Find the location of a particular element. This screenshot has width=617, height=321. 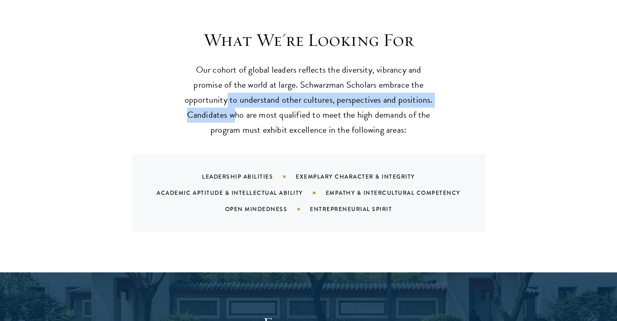

div: Leadership Abilities is located at coordinates (249, 177).